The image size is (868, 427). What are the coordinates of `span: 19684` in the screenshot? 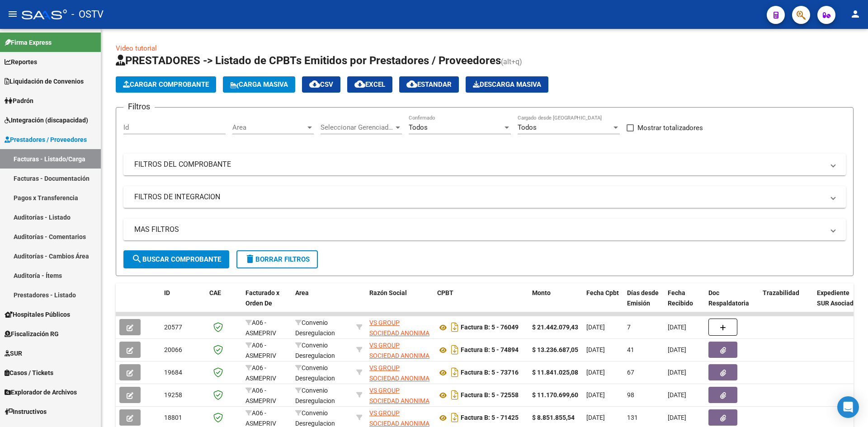 It's located at (173, 373).